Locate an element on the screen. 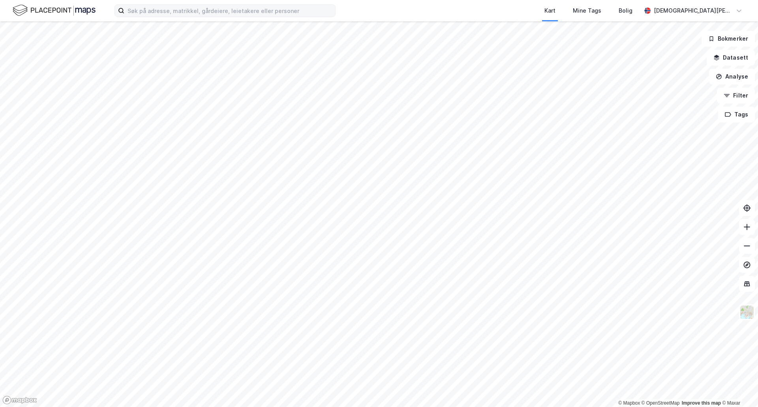 This screenshot has height=407, width=758. a: Improve this map is located at coordinates (701, 403).